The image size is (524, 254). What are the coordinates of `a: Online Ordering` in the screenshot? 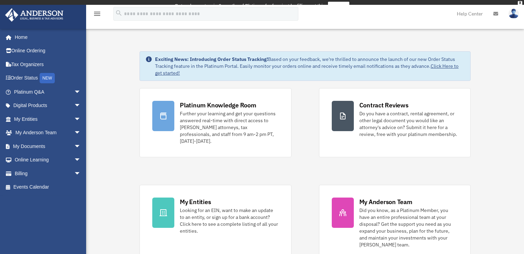 It's located at (48, 51).